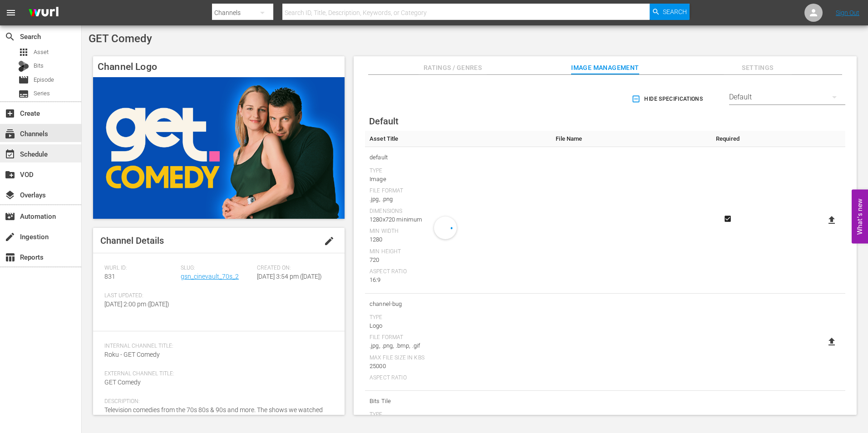 The image size is (868, 433). What do you see at coordinates (329, 241) in the screenshot?
I see `span: edit` at bounding box center [329, 241].